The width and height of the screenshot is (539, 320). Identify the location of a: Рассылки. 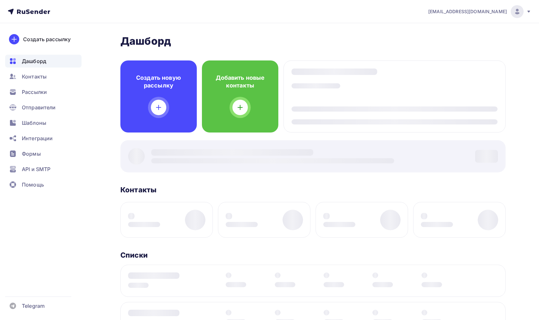
(43, 92).